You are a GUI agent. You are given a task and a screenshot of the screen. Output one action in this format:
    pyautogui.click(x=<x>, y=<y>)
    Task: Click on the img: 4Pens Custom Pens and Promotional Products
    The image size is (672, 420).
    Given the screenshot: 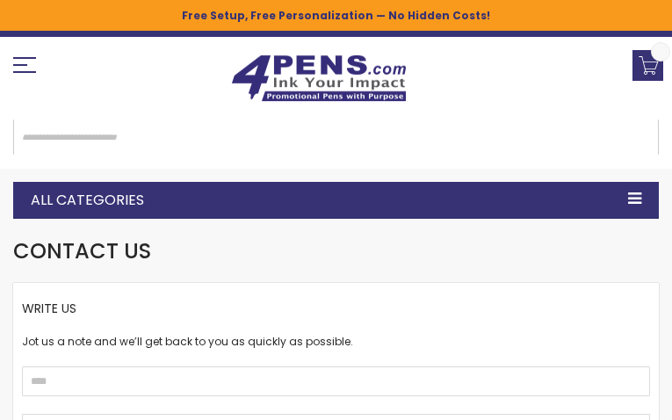 What is the action you would take?
    pyautogui.click(x=319, y=78)
    